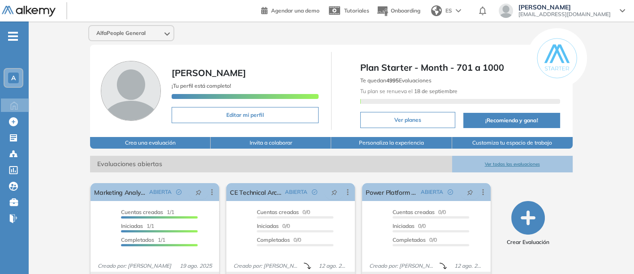 The image size is (634, 274). What do you see at coordinates (512, 164) in the screenshot?
I see `button: Ver todas las evaluaciones` at bounding box center [512, 164].